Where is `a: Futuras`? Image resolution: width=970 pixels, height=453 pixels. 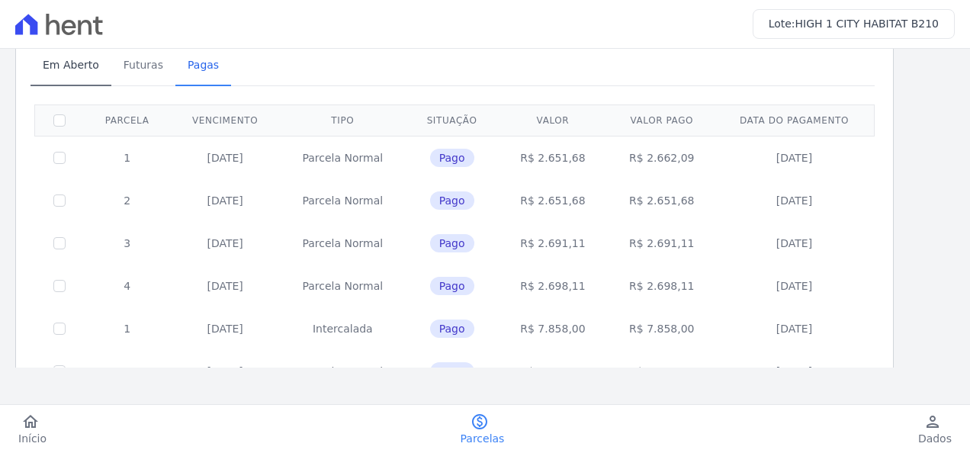
a: Futuras is located at coordinates (143, 66).